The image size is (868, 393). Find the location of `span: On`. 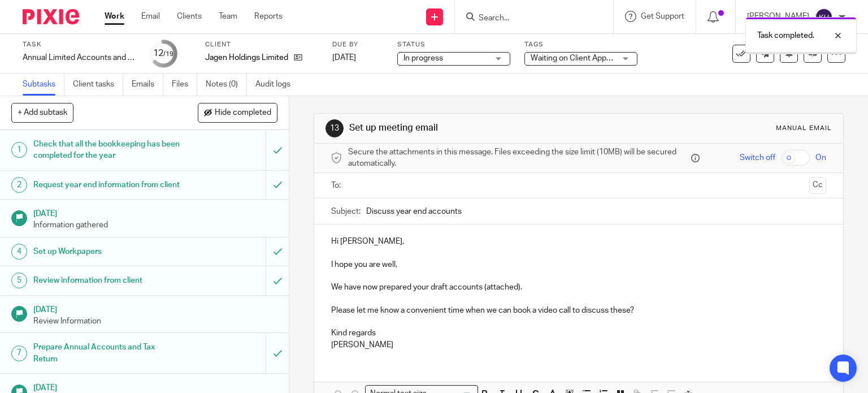

span: On is located at coordinates (821, 158).